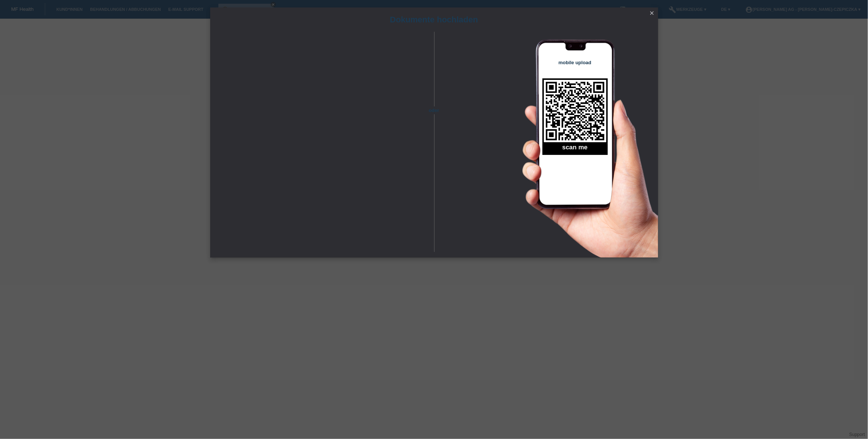 The width and height of the screenshot is (868, 439). I want to click on i: close, so click(652, 13).